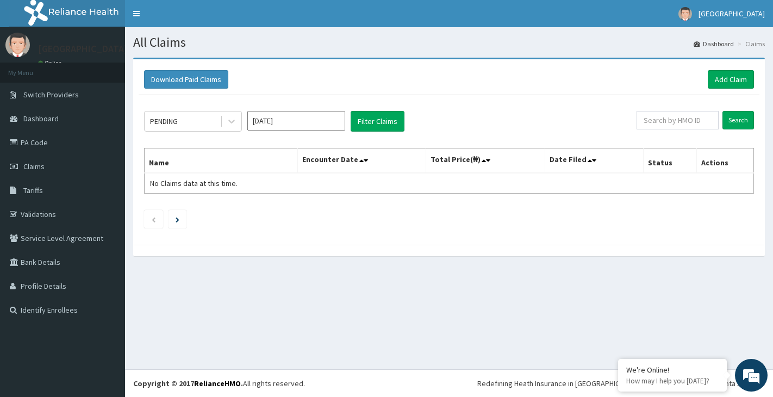  Describe the element at coordinates (724, 161) in the screenshot. I see `th: Actions` at that location.